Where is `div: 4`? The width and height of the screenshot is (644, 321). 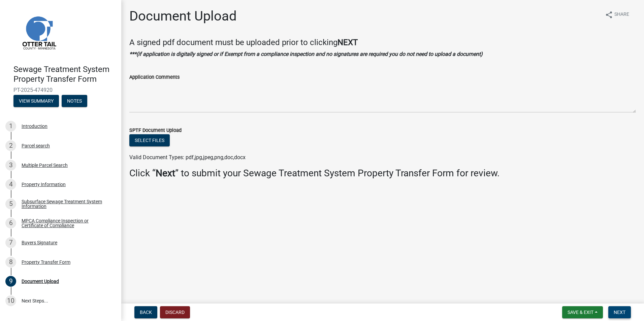
div: 4 is located at coordinates (11, 184).